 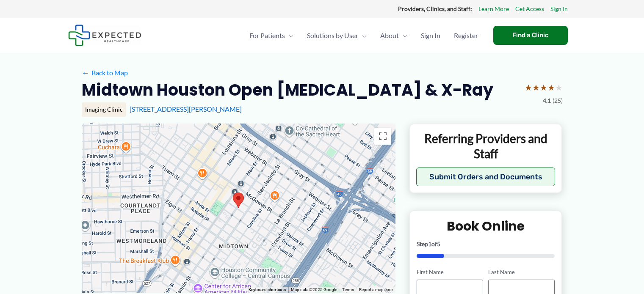 I want to click on a: Register, so click(x=466, y=36).